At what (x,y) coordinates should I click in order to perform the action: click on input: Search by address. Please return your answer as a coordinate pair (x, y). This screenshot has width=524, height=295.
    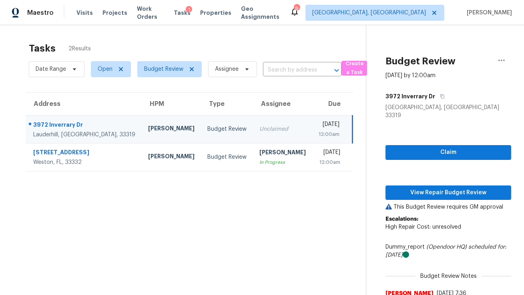
    Looking at the image, I should click on (291, 70).